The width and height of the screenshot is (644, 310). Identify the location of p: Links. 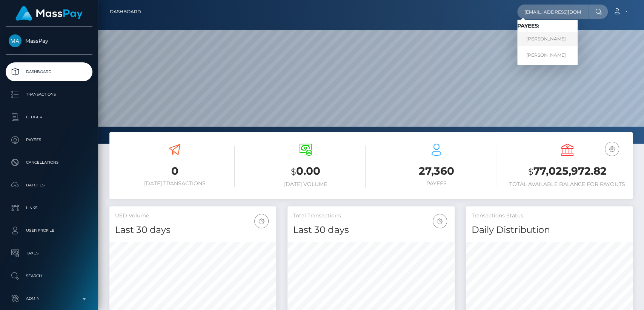
(49, 207).